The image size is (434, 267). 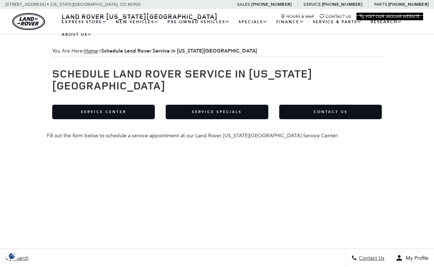 I want to click on span: Sales, so click(x=243, y=4).